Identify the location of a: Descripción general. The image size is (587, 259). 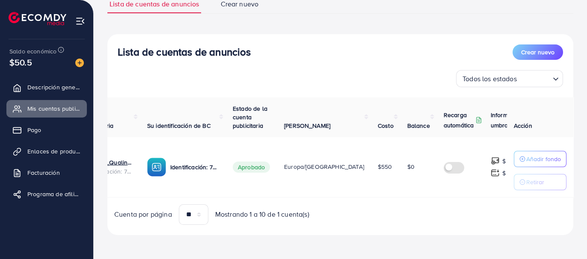
(47, 87).